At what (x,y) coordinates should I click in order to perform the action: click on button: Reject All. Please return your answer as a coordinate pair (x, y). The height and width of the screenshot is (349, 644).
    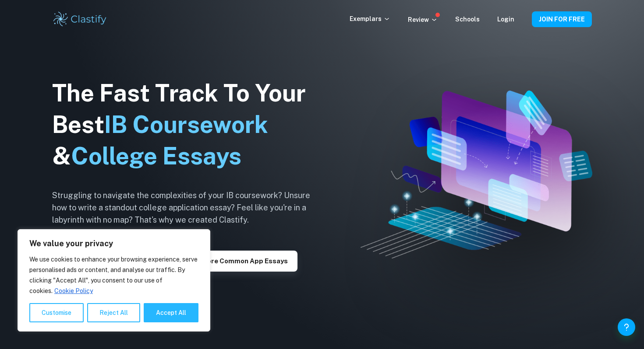
    Looking at the image, I should click on (113, 313).